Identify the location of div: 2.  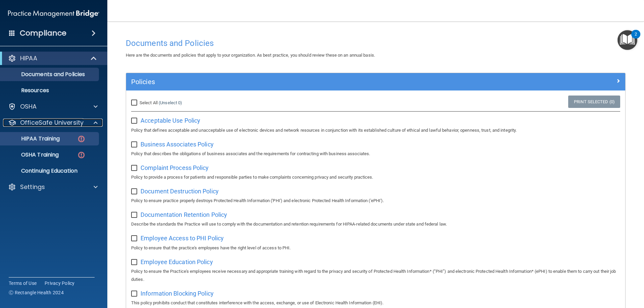
(635, 39).